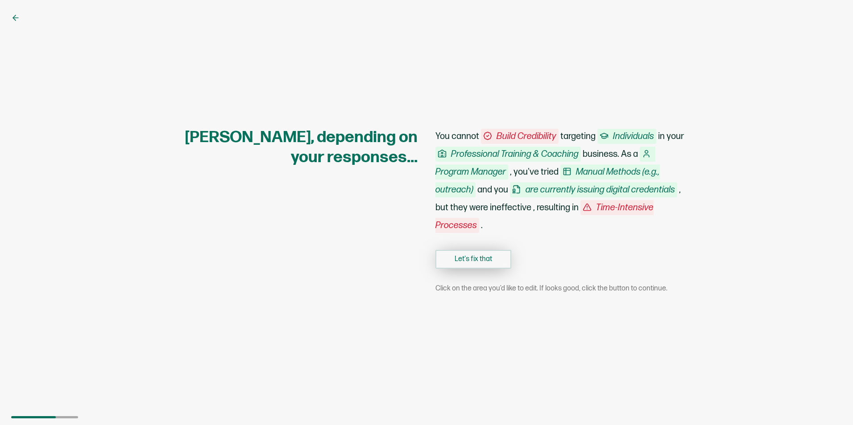 The height and width of the screenshot is (425, 853). What do you see at coordinates (534, 172) in the screenshot?
I see `span: , you've tried` at bounding box center [534, 172].